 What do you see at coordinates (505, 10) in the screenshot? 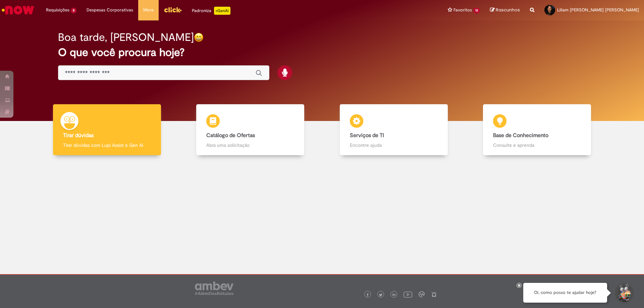
I see `a: Rascunhos` at bounding box center [505, 10].